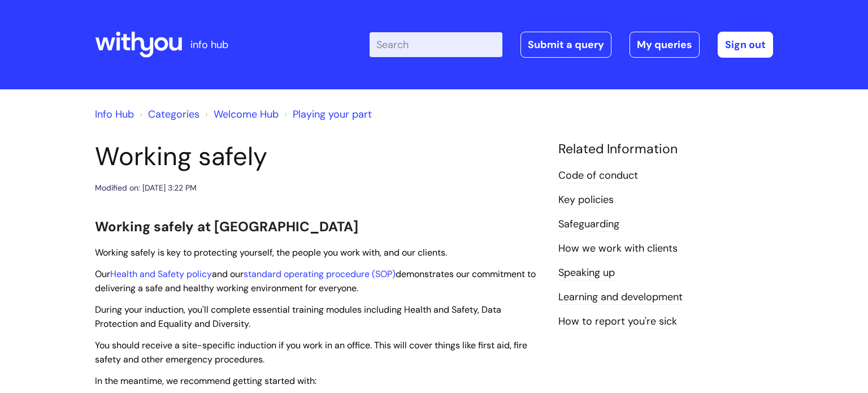  What do you see at coordinates (206, 381) in the screenshot?
I see `span: In the meantime, we recommend getting started with:` at bounding box center [206, 381].